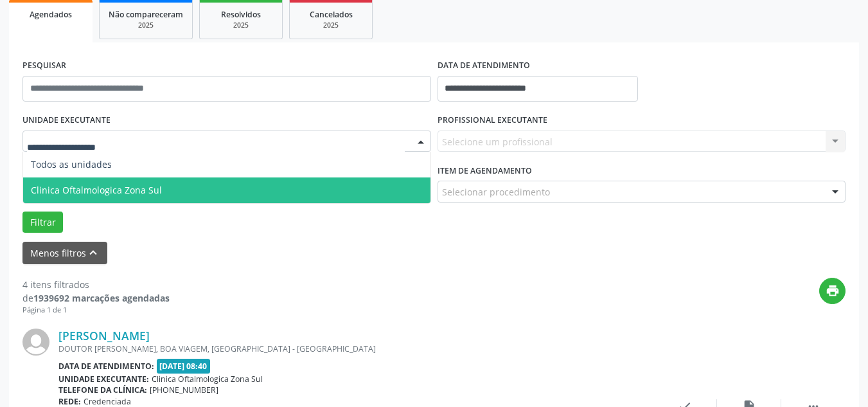 This screenshot has width=868, height=407. Describe the element at coordinates (103, 389) in the screenshot. I see `b: Telefone da clínica:` at that location.